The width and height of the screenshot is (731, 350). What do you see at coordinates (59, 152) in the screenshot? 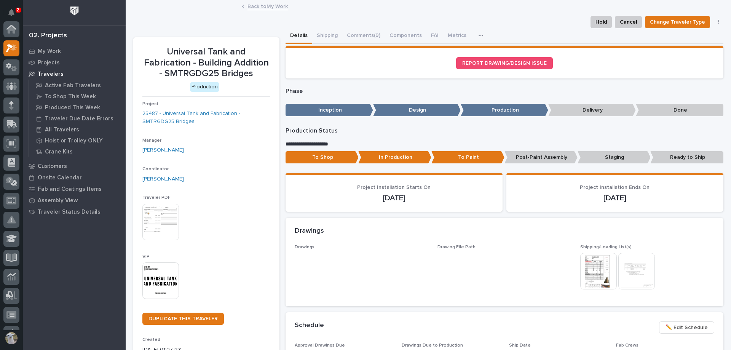
I see `p: Crane Kits` at bounding box center [59, 152].